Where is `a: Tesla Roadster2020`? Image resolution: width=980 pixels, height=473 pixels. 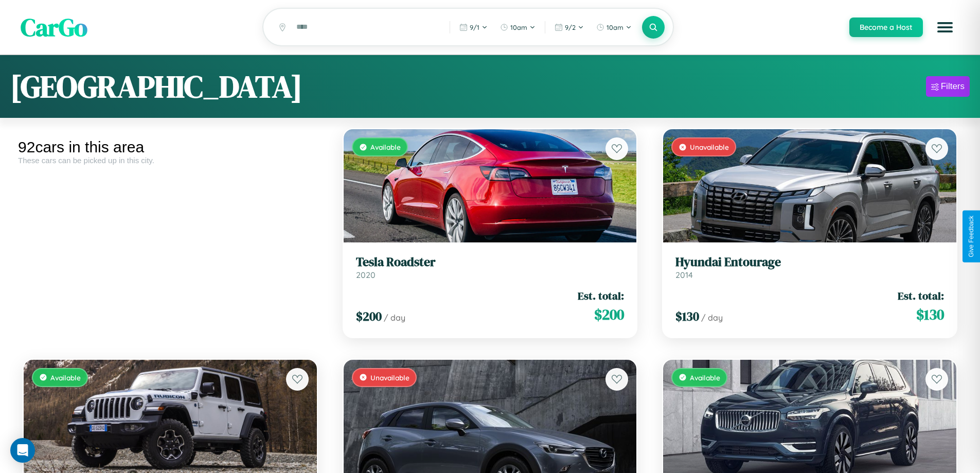
a: Tesla Roadster2020 is located at coordinates (490, 267).